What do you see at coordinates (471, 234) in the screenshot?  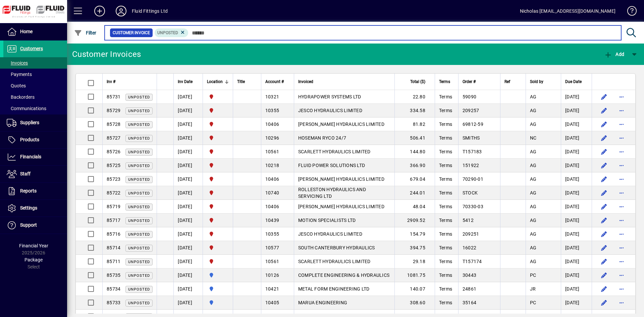 I see `span: 209251` at bounding box center [471, 234].